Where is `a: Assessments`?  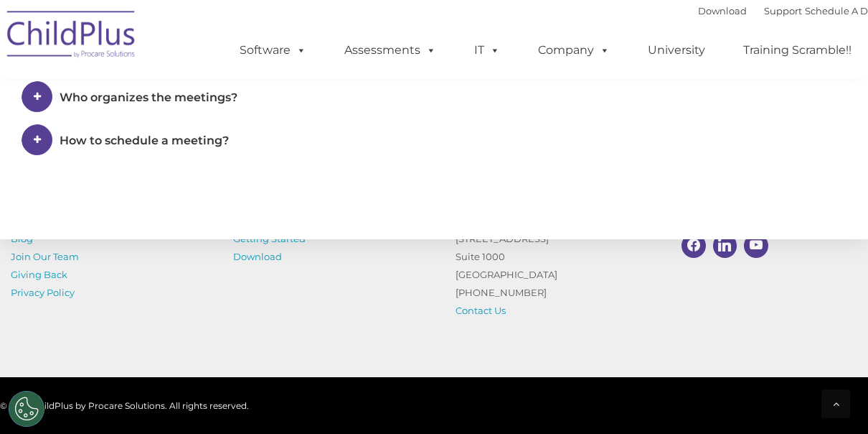
a: Assessments is located at coordinates (390, 50).